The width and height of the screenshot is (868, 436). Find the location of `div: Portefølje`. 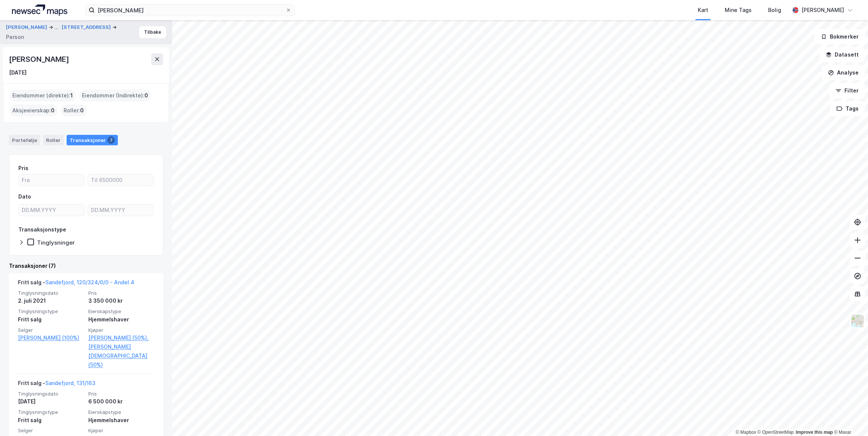

div: Portefølje is located at coordinates (24, 140).